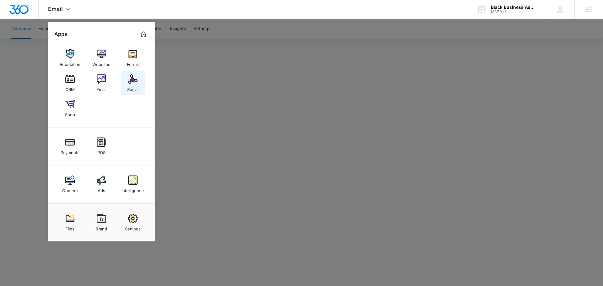 This screenshot has height=286, width=603. Describe the element at coordinates (70, 58) in the screenshot. I see `a: Reputation` at that location.